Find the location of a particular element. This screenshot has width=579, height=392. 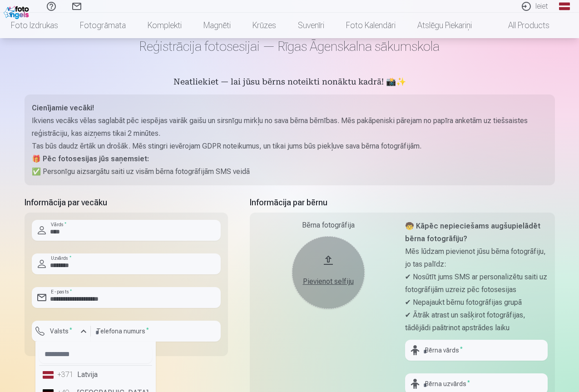

button: Valsts* is located at coordinates (61, 331).